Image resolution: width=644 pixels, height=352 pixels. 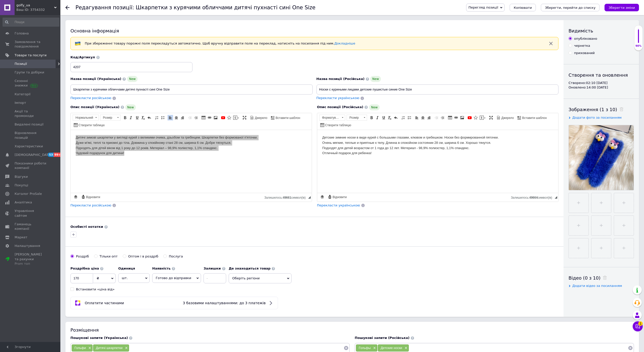 I want to click on span: 49661, so click(x=287, y=198).